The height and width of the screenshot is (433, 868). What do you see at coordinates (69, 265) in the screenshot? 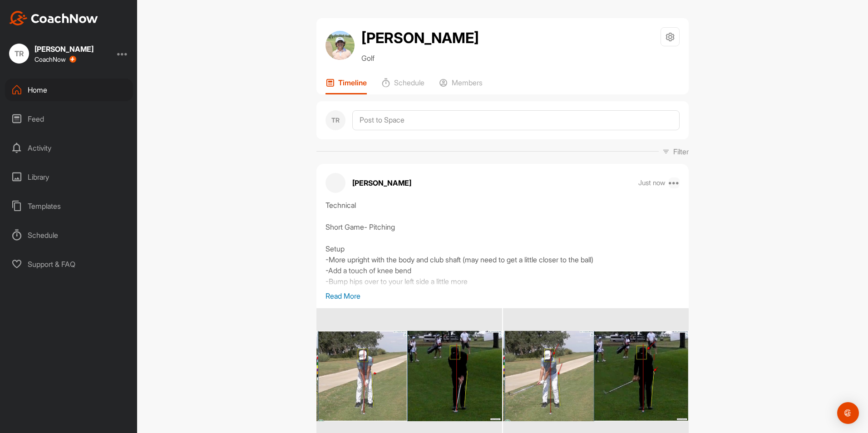
I see `div: Support & FAQ` at bounding box center [69, 265].